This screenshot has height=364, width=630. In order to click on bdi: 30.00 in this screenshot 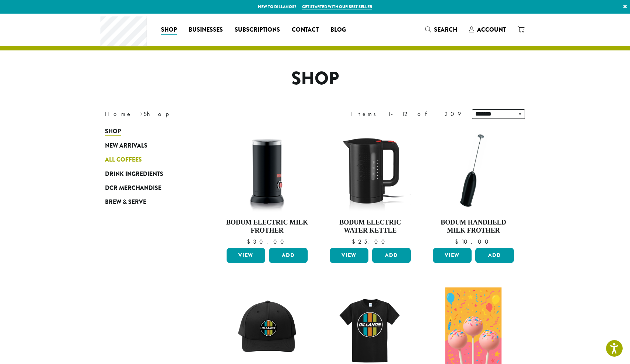, I will do `click(267, 241)`.